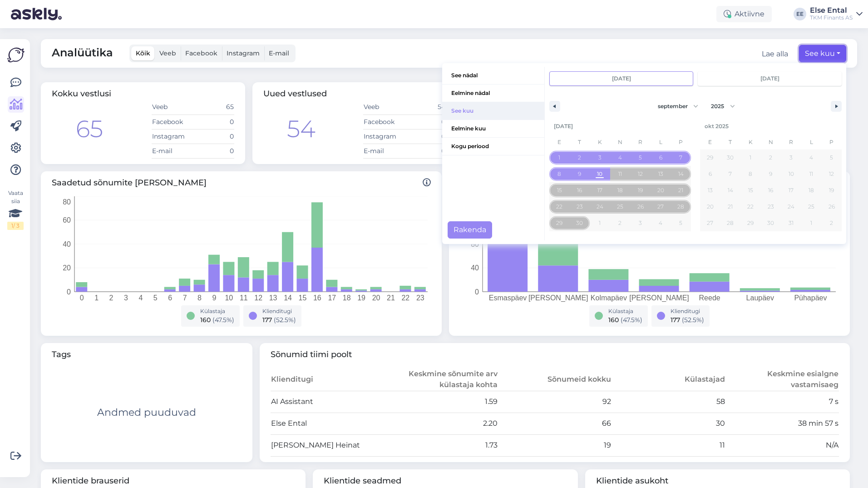 This screenshot has width=868, height=488. Describe the element at coordinates (16, 55) in the screenshot. I see `img: Askly Logo` at that location.